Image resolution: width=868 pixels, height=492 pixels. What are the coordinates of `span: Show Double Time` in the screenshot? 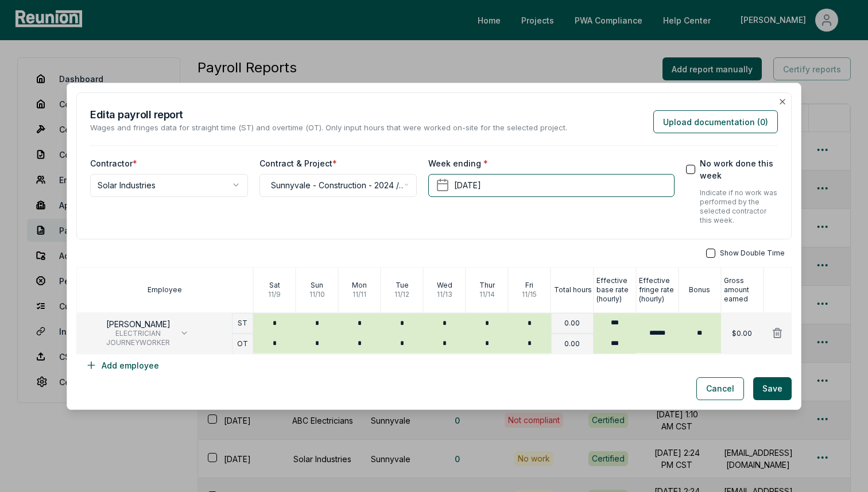 It's located at (752, 252).